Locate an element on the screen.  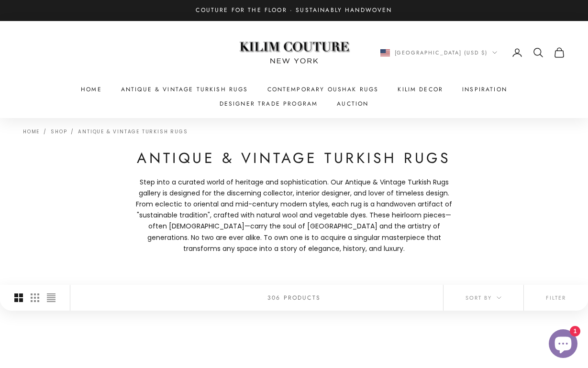
a: Shop is located at coordinates (59, 132).